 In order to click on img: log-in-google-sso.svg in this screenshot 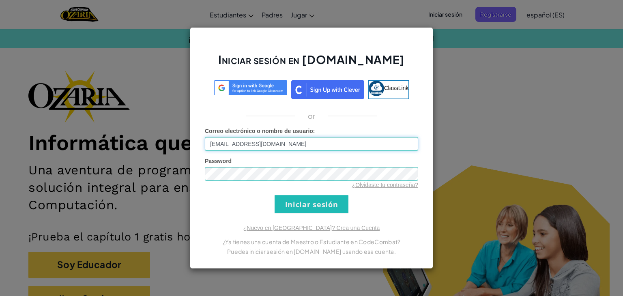, I will do `click(251, 88)`.